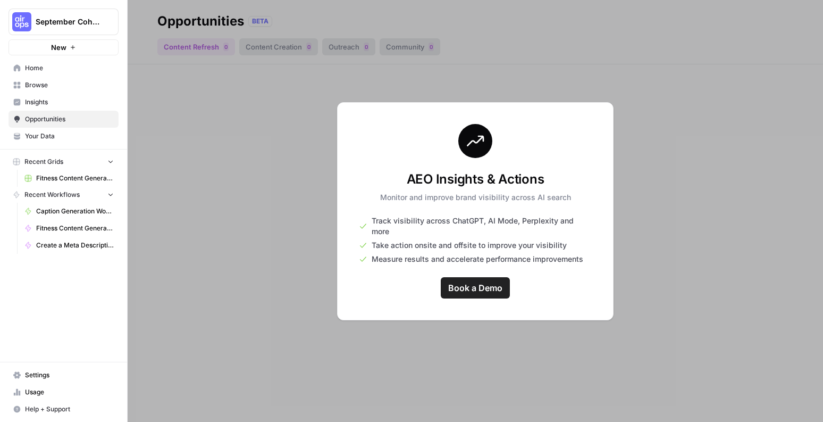 This screenshot has width=823, height=422. What do you see at coordinates (63, 119) in the screenshot?
I see `a: Opportunities` at bounding box center [63, 119].